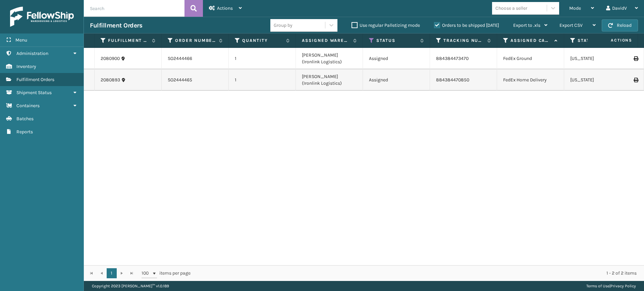 Image resolution: width=644 pixels, height=291 pixels. Describe the element at coordinates (112, 273) in the screenshot. I see `a: 1` at that location.